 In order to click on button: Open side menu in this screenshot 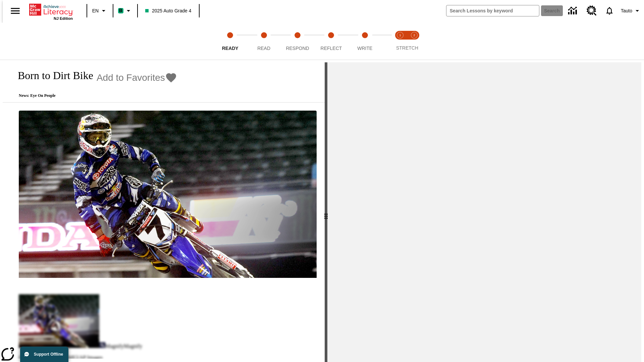, I will do `click(15, 10)`.